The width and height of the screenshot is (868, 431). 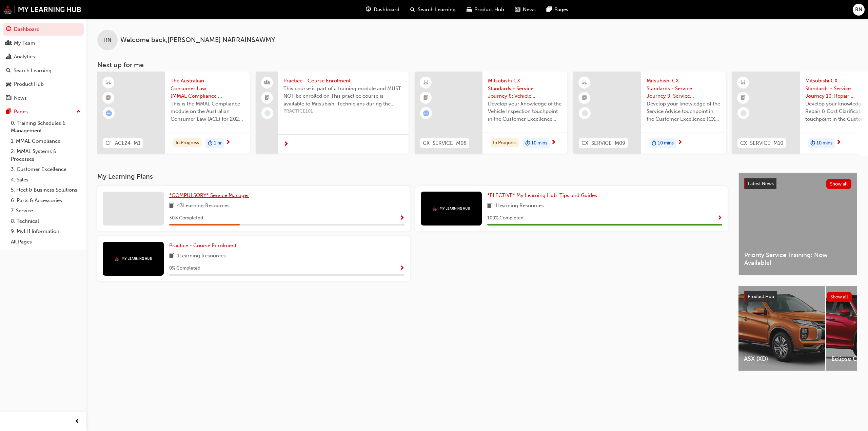 I want to click on div: Product Hub, so click(x=29, y=84).